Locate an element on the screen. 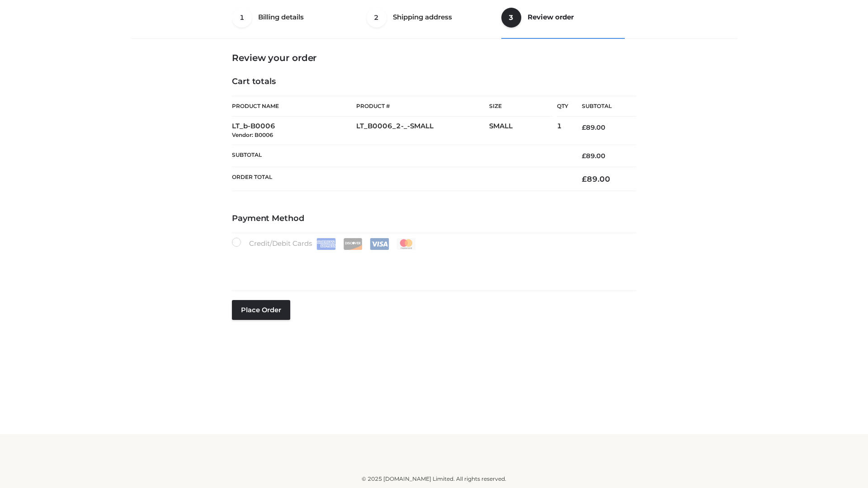  th: Order Total is located at coordinates (400, 179).